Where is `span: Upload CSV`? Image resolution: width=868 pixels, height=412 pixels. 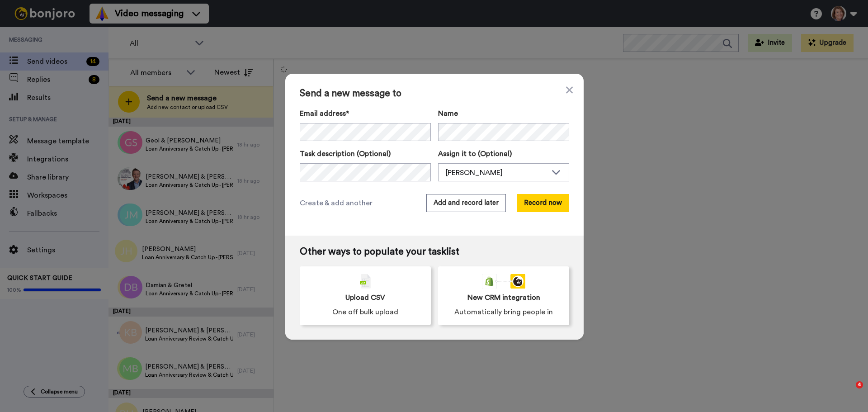
span: Upload CSV is located at coordinates (365, 298).